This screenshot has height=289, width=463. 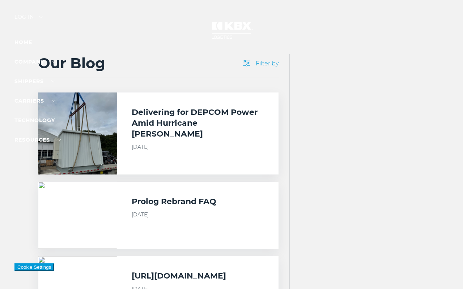 What do you see at coordinates (247, 63) in the screenshot?
I see `img: filter` at bounding box center [247, 63].